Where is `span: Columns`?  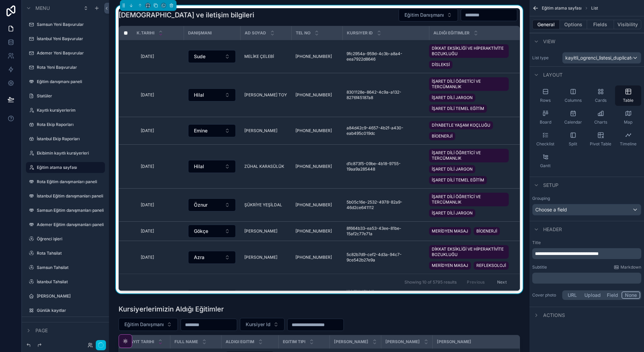 span: Columns is located at coordinates (573, 100).